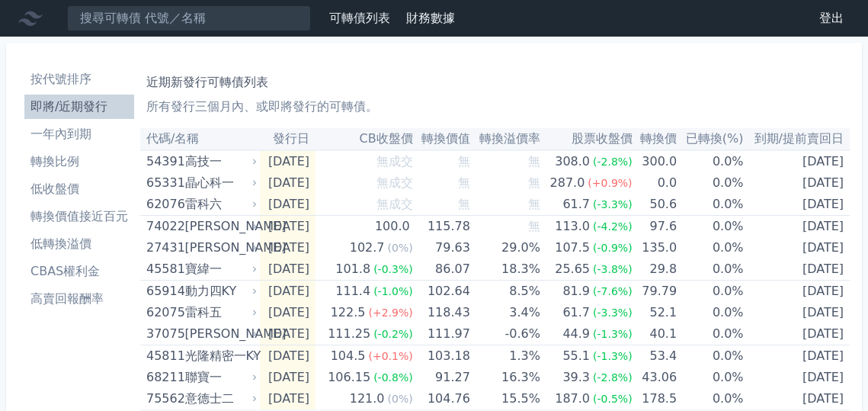 Image resolution: width=868 pixels, height=411 pixels. What do you see at coordinates (654, 161) in the screenshot?
I see `td: 300.0` at bounding box center [654, 161].